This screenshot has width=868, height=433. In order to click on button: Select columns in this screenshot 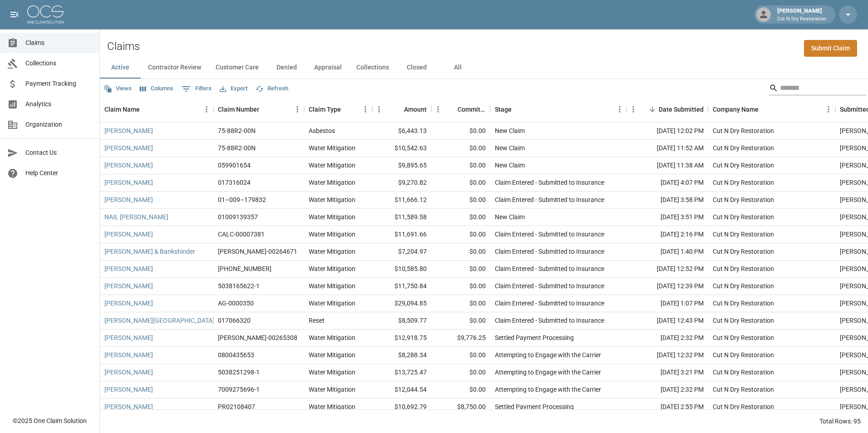, I will do `click(157, 89)`.